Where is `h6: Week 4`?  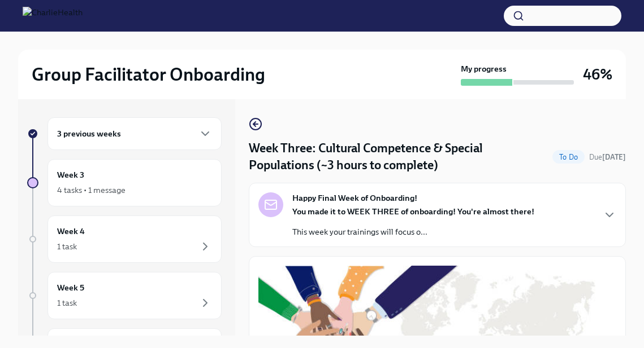
h6: Week 4 is located at coordinates (71, 231).